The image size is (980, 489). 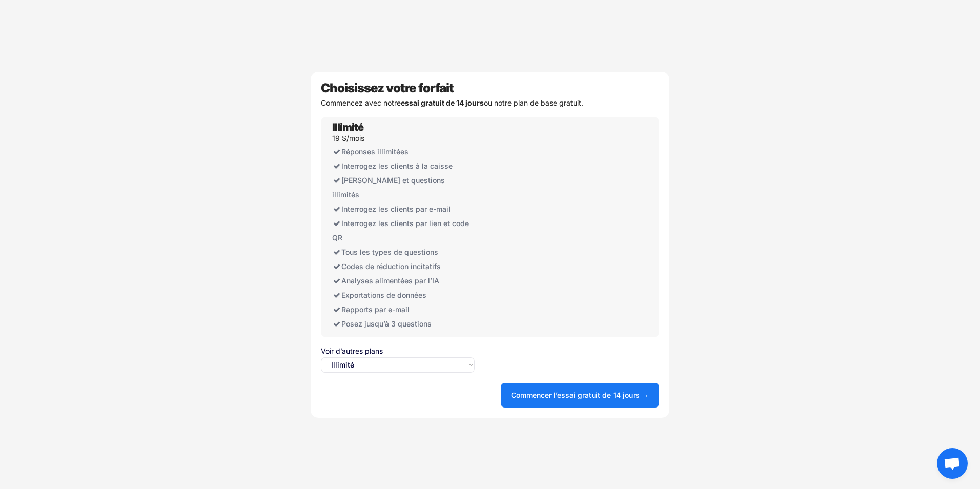 I want to click on div: Voir d’autres plans, so click(x=398, y=351).